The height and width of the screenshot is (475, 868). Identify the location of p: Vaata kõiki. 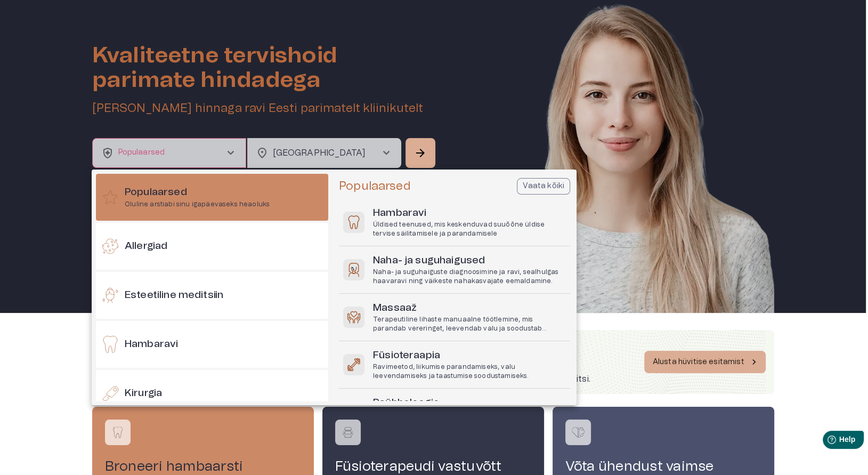
(543, 186).